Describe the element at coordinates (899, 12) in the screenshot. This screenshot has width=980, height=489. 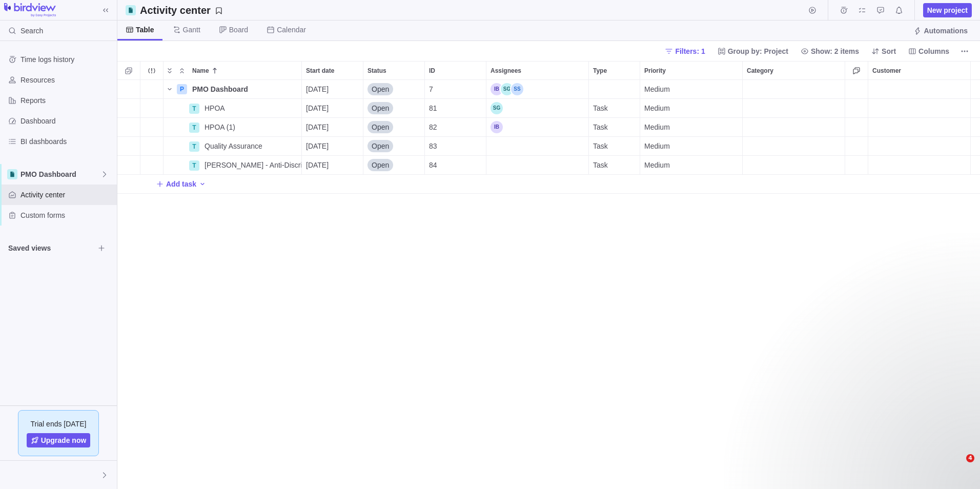
I see `a: Notifications` at that location.